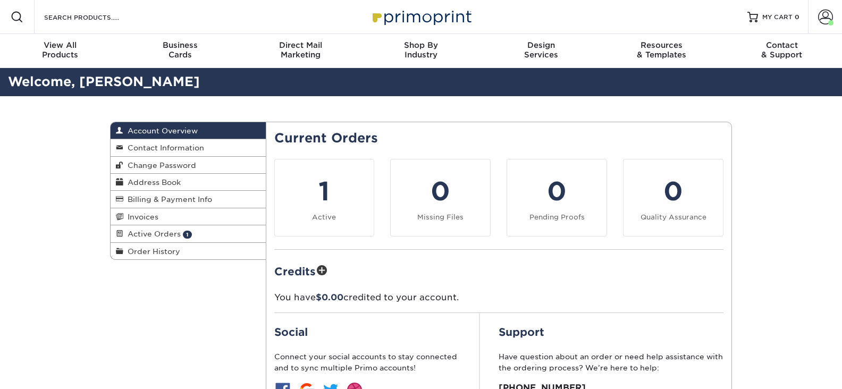 This screenshot has height=389, width=842. Describe the element at coordinates (611, 362) in the screenshot. I see `p: Have question about an order or need help assistance with the ordering process? We’re here to help:` at that location.